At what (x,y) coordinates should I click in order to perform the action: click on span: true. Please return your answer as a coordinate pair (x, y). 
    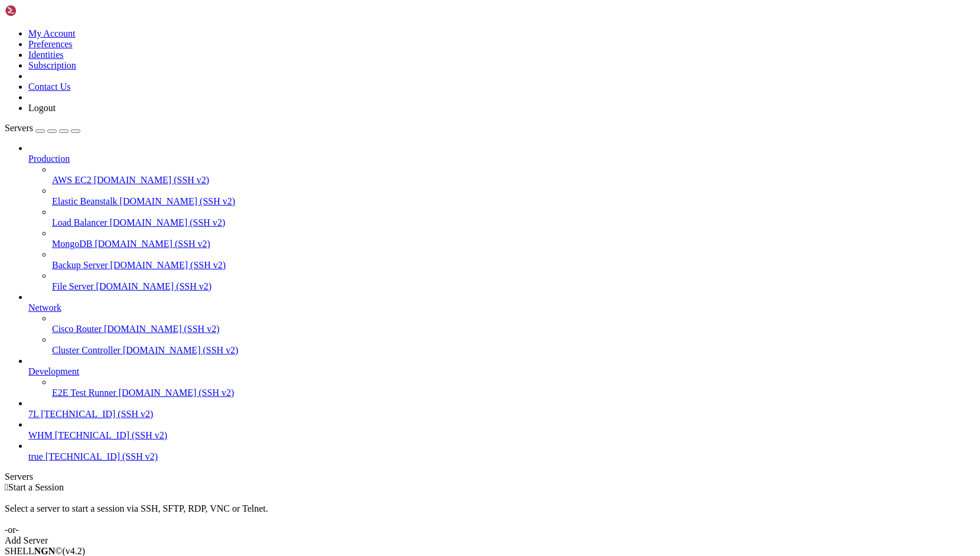
    Looking at the image, I should click on (35, 456).